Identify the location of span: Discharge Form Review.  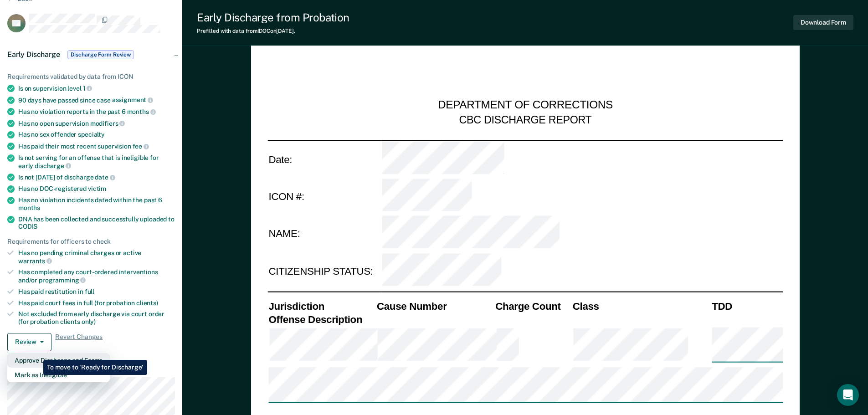
(101, 55).